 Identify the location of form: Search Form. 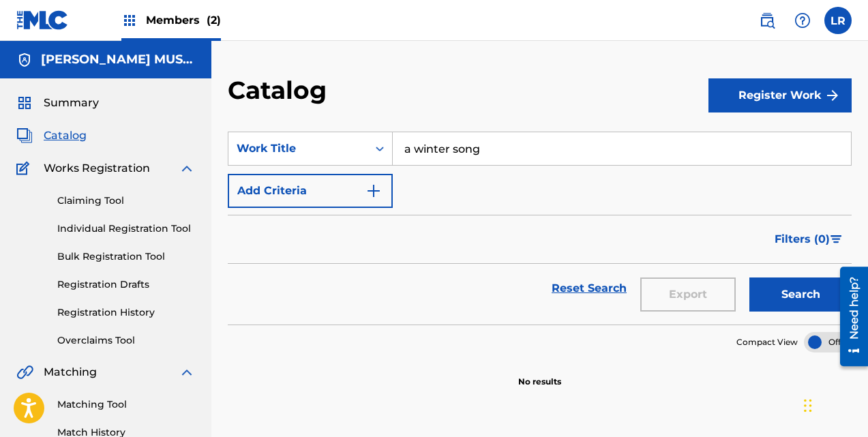
(540, 227).